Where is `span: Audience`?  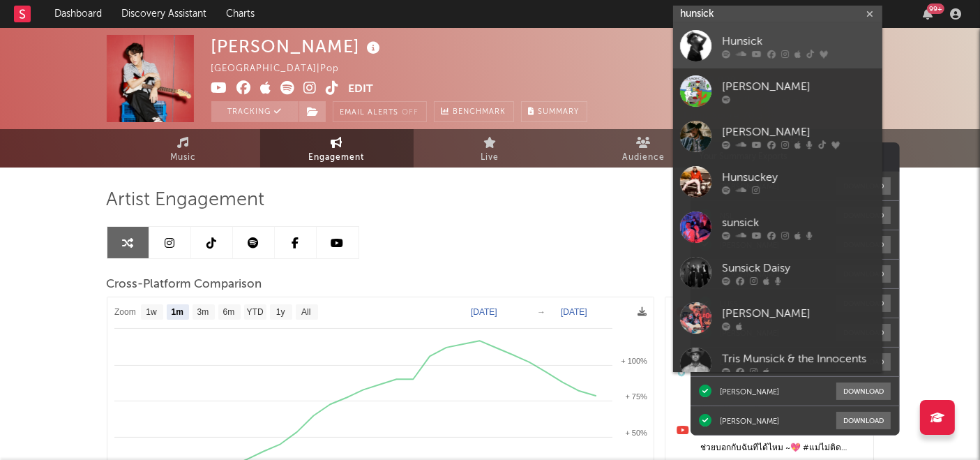 span: Audience is located at coordinates (643, 158).